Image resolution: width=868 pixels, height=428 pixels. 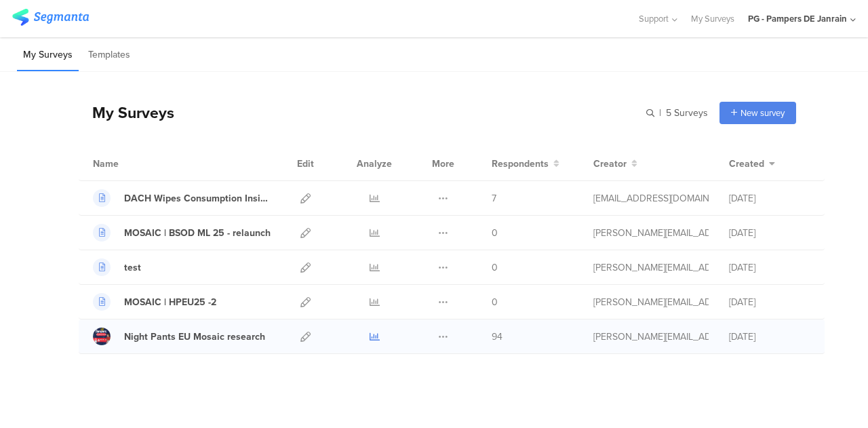 I want to click on a: test, so click(x=117, y=267).